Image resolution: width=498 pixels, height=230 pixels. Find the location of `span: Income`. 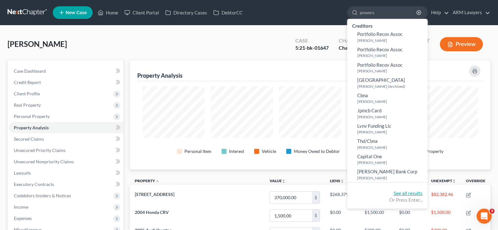

span: Income is located at coordinates (21, 206).